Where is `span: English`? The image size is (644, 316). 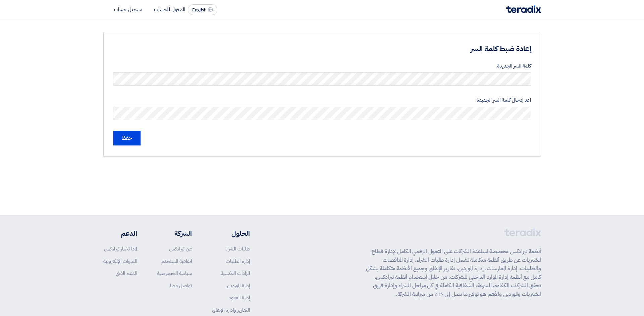
span: English is located at coordinates (199, 10).